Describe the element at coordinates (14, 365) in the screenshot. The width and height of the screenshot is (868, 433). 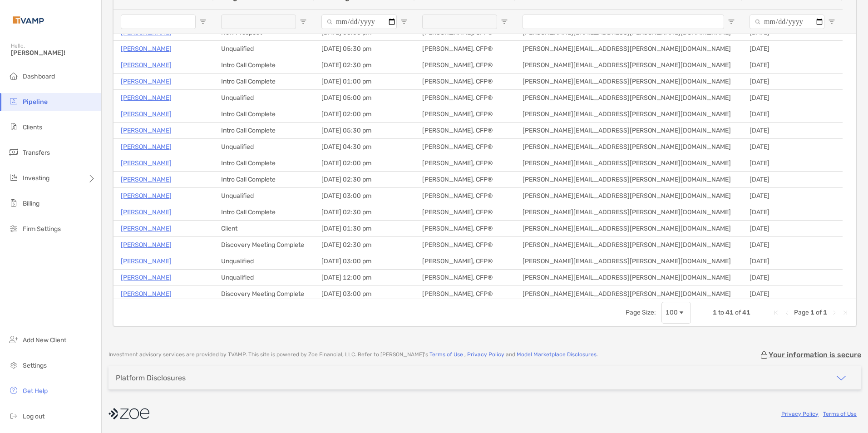
I see `img: settings icon` at that location.